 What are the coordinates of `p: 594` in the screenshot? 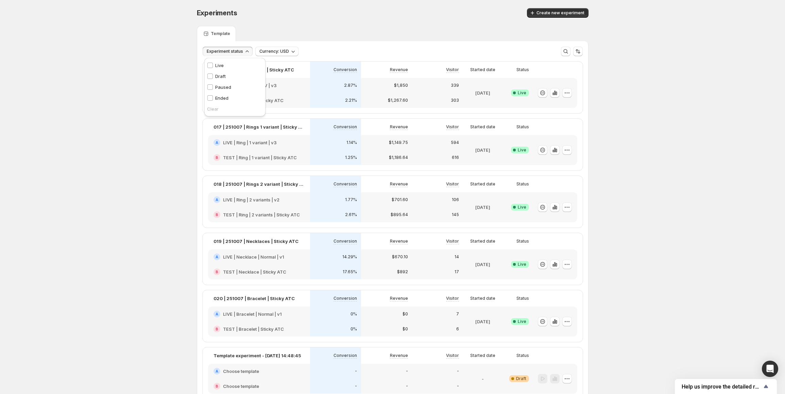 It's located at (455, 142).